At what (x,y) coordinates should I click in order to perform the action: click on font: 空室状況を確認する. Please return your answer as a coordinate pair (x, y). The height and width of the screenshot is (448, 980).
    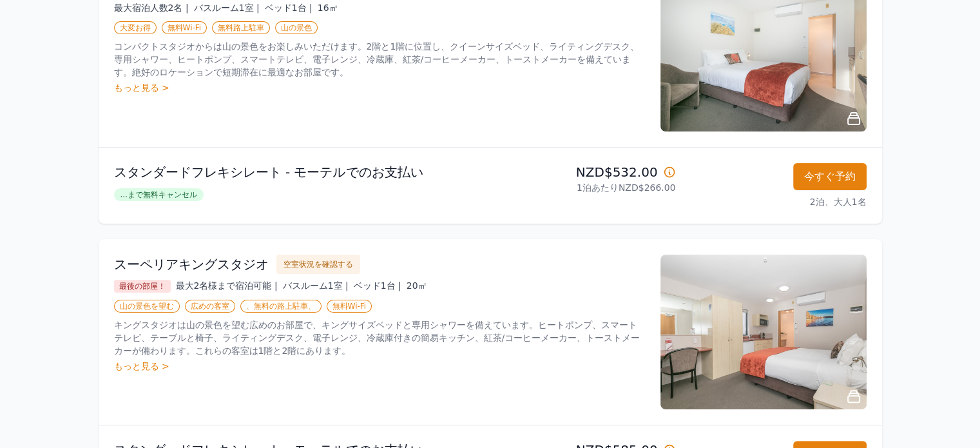
    Looking at the image, I should click on (318, 264).